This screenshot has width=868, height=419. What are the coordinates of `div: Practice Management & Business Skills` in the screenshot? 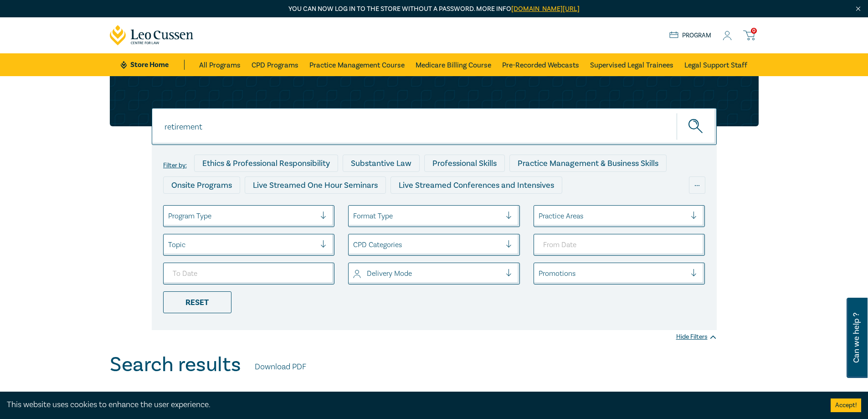 It's located at (588, 163).